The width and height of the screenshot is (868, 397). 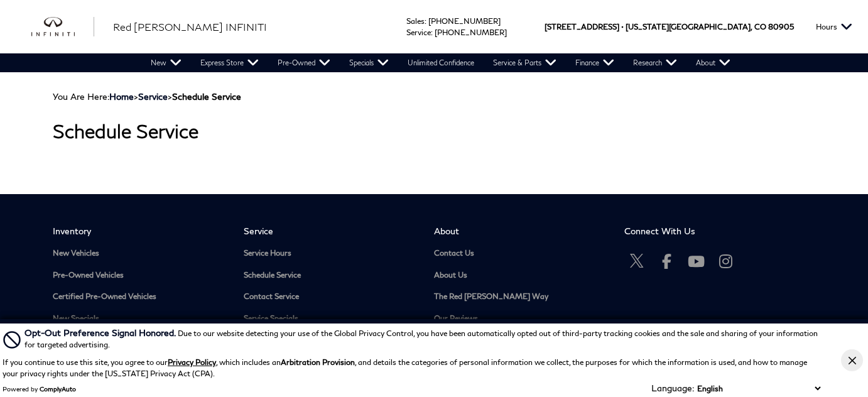 I want to click on select: Language Select, so click(x=758, y=388).